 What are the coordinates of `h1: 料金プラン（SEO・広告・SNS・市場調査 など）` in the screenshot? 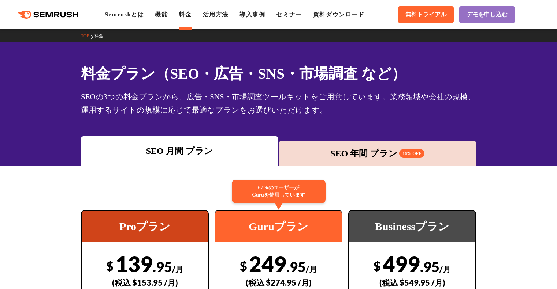 It's located at (278, 74).